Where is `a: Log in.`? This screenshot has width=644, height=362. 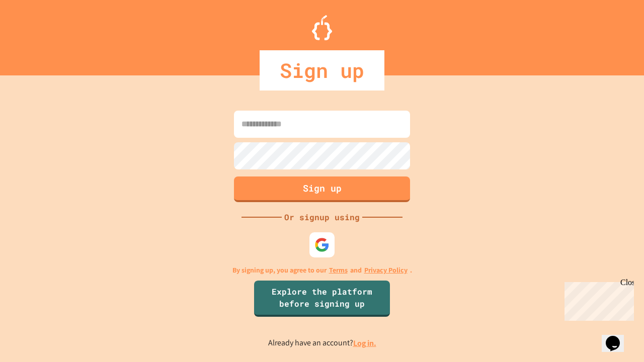
a: Log in. is located at coordinates (365, 343).